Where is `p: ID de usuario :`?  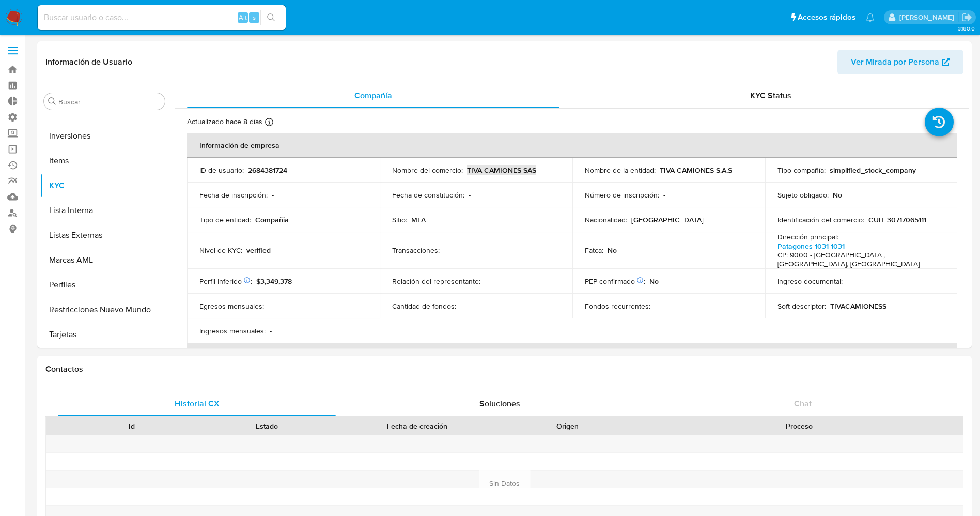 p: ID de usuario : is located at coordinates (222, 170).